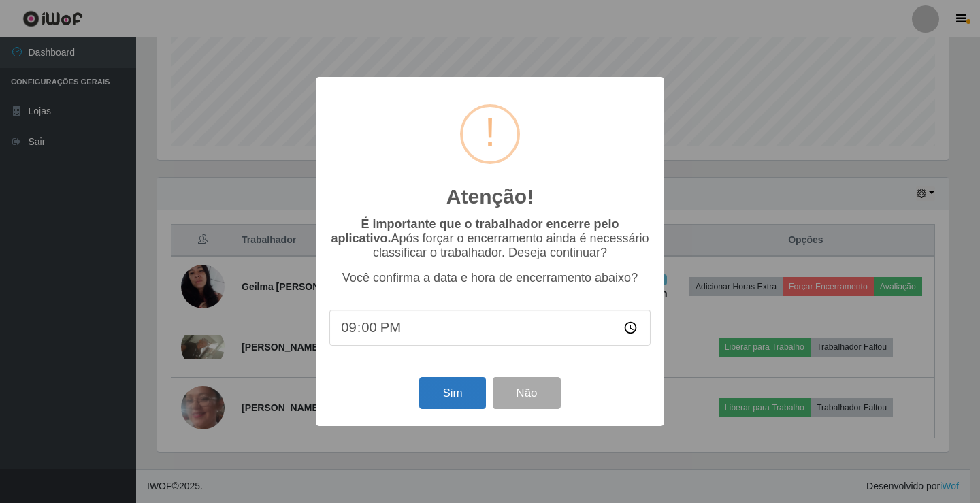 Image resolution: width=980 pixels, height=503 pixels. Describe the element at coordinates (490, 197) in the screenshot. I see `h2: Atenção!` at that location.